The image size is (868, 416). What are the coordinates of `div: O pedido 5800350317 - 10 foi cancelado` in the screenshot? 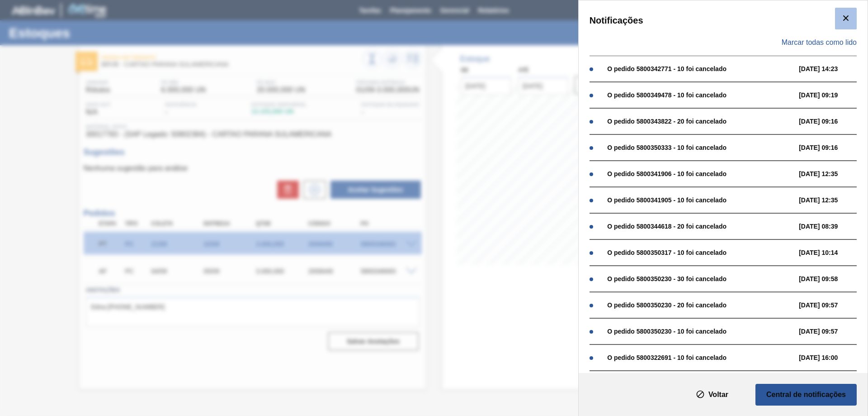 It's located at (701, 253).